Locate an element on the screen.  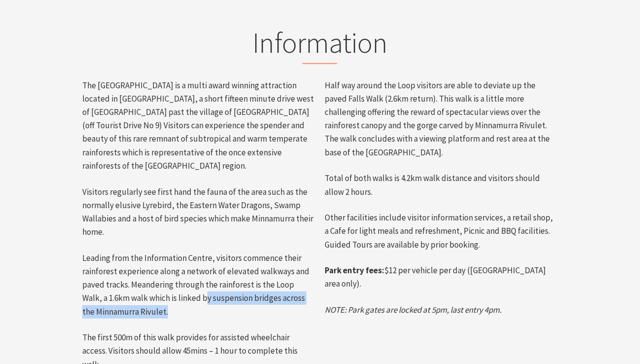
em: NOTE: Park gates are locked at 5pm, last entry 4pm. is located at coordinates (413, 310).